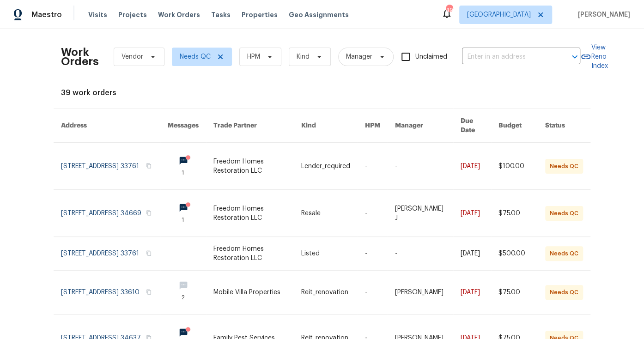  What do you see at coordinates (133, 15) in the screenshot?
I see `span: Projects` at bounding box center [133, 15].